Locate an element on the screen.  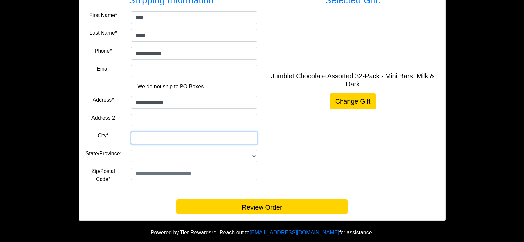
p: We do not ship to PO Boxes. is located at coordinates (171, 87).